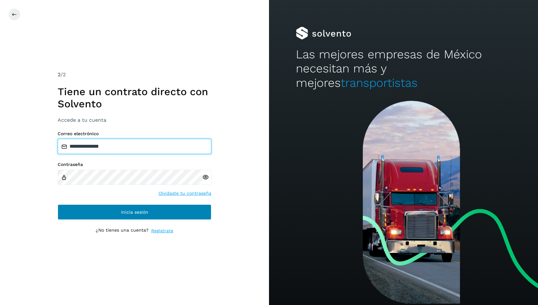 The height and width of the screenshot is (305, 538). Describe the element at coordinates (135, 212) in the screenshot. I see `span: Inicia sesión` at that location.